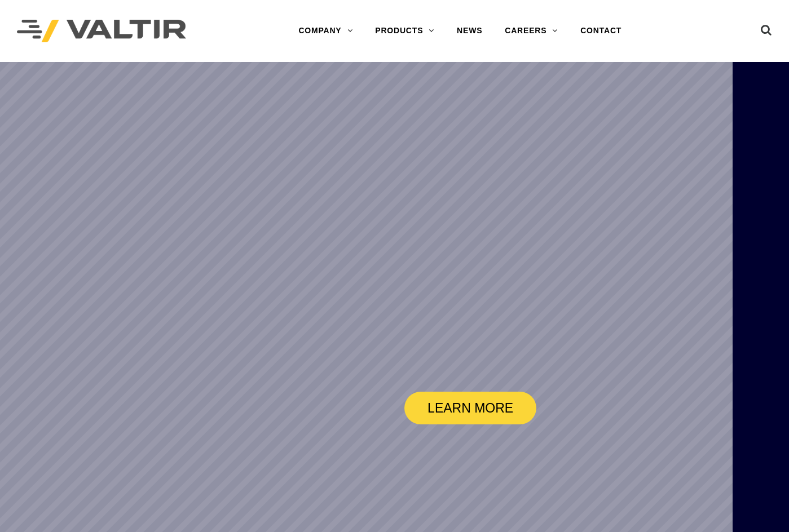  What do you see at coordinates (469, 31) in the screenshot?
I see `a: NEWS` at bounding box center [469, 31].